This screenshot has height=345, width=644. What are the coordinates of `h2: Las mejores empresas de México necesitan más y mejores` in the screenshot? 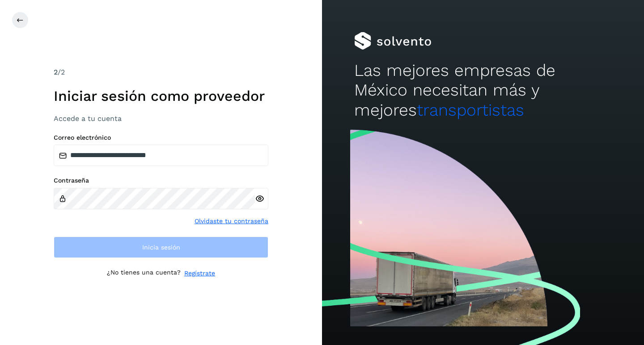 It's located at (483, 90).